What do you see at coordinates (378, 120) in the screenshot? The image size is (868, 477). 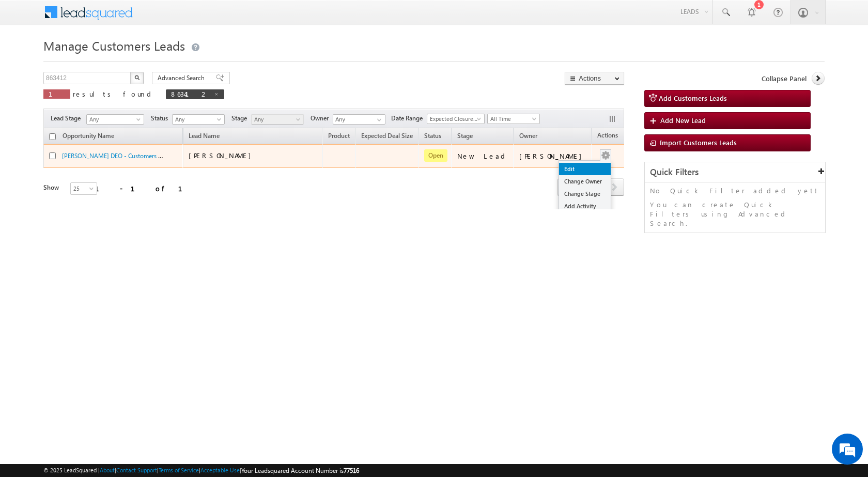 I see `a: Show All Items` at bounding box center [378, 120].